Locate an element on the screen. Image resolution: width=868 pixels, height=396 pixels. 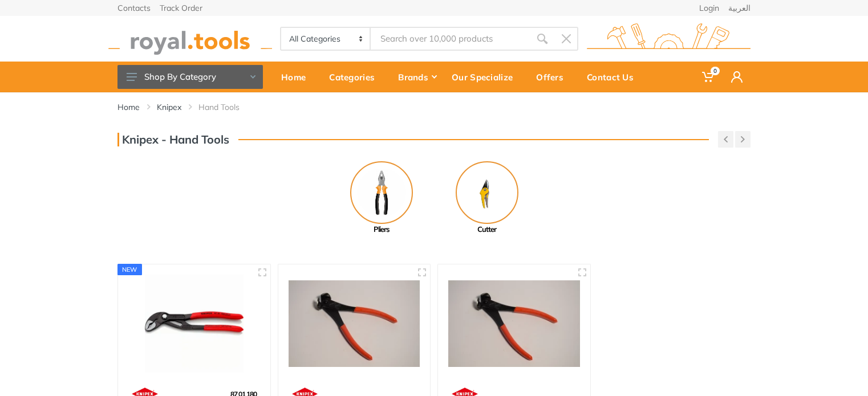
a: العربية is located at coordinates (739, 8).